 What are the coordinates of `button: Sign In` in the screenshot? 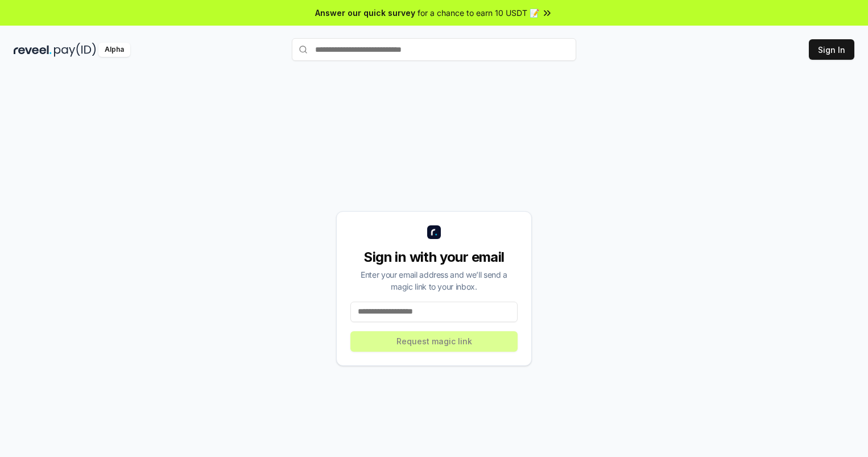 It's located at (831, 49).